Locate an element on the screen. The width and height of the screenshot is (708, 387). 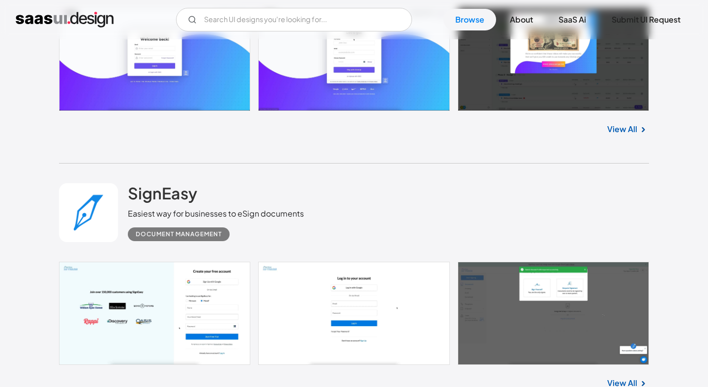
a: SignEasy is located at coordinates (162, 196).